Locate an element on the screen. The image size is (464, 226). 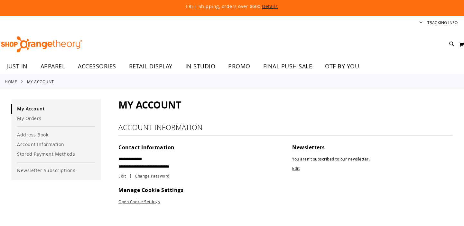
a: PROMO is located at coordinates (239, 67).